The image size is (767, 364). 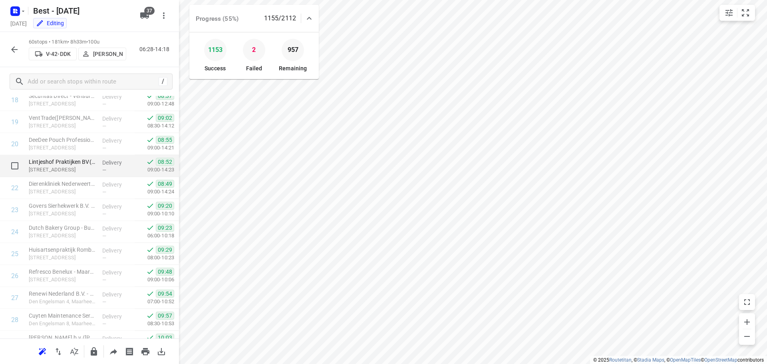 What do you see at coordinates (165, 250) in the screenshot?
I see `span: 09:29` at bounding box center [165, 250].